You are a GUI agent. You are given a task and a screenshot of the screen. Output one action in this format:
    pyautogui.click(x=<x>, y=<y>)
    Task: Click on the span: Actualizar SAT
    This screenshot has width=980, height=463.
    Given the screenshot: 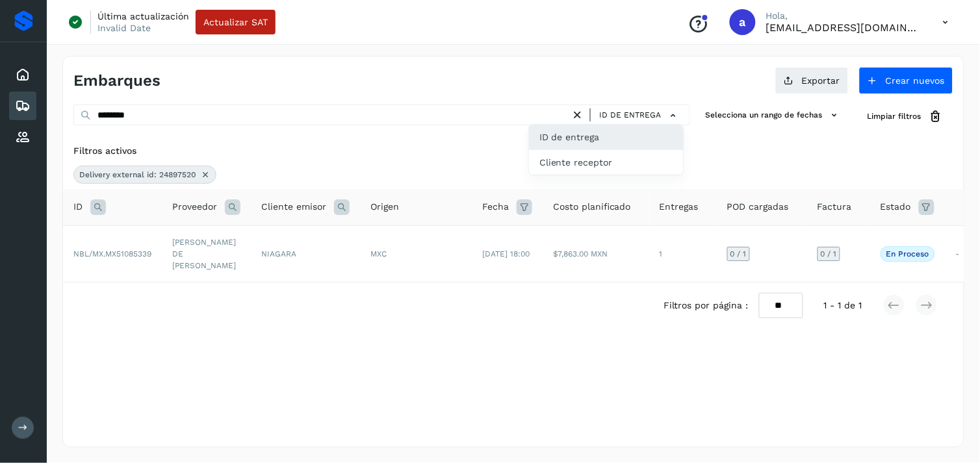 What is the action you would take?
    pyautogui.click(x=235, y=22)
    